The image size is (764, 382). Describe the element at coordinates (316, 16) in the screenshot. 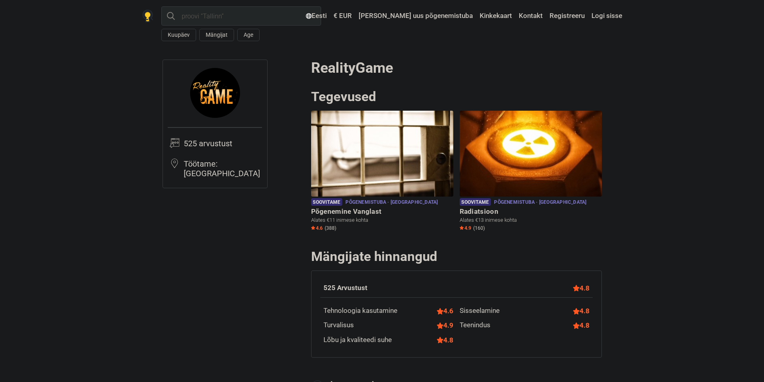

I see `a: Eesti` at that location.